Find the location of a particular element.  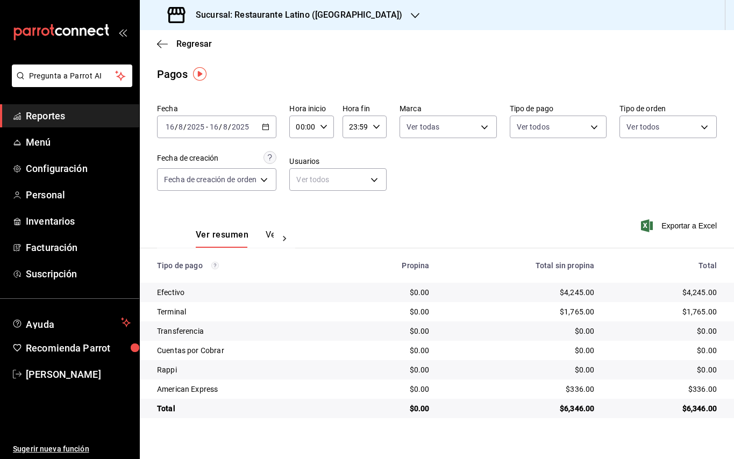

div: Ver todos is located at coordinates (338, 180).